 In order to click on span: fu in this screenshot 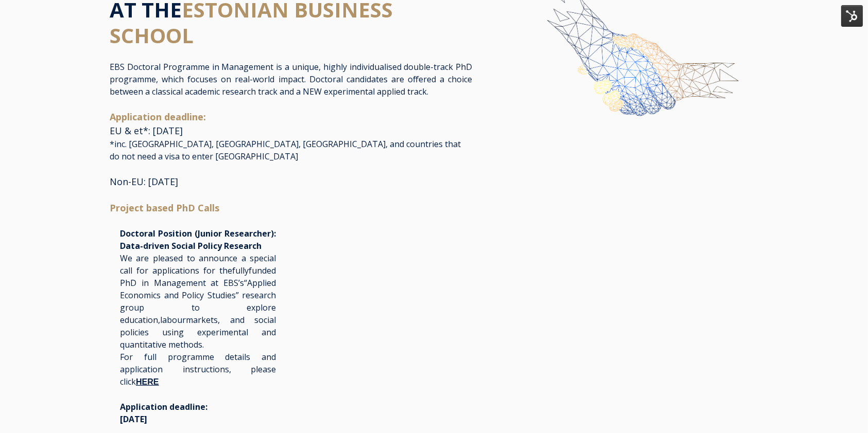, I will do `click(236, 271)`.